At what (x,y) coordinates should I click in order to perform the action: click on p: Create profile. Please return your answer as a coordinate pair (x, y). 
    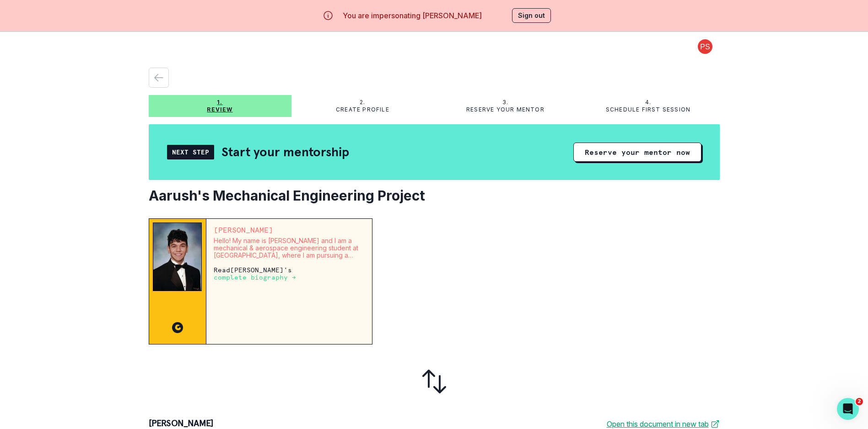
    Looking at the image, I should click on (363, 110).